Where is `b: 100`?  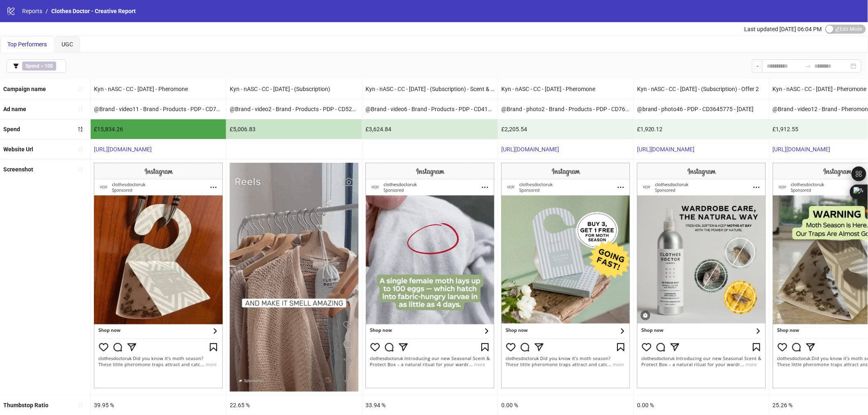 b: 100 is located at coordinates (48, 66).